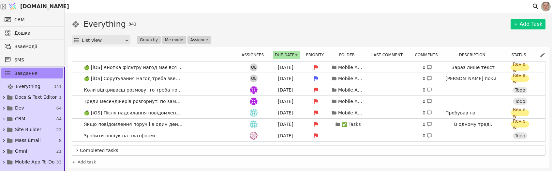  What do you see at coordinates (149, 40) in the screenshot?
I see `button: Group by` at bounding box center [149, 40].